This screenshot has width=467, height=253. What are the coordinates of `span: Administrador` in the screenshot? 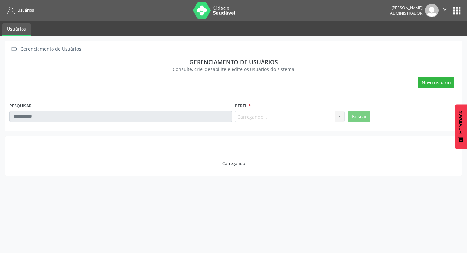 It's located at (407, 13).